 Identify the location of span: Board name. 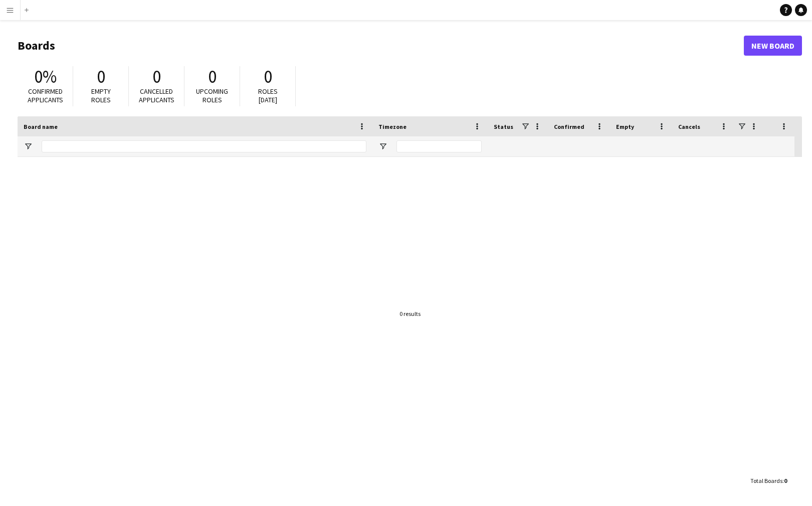
(41, 126).